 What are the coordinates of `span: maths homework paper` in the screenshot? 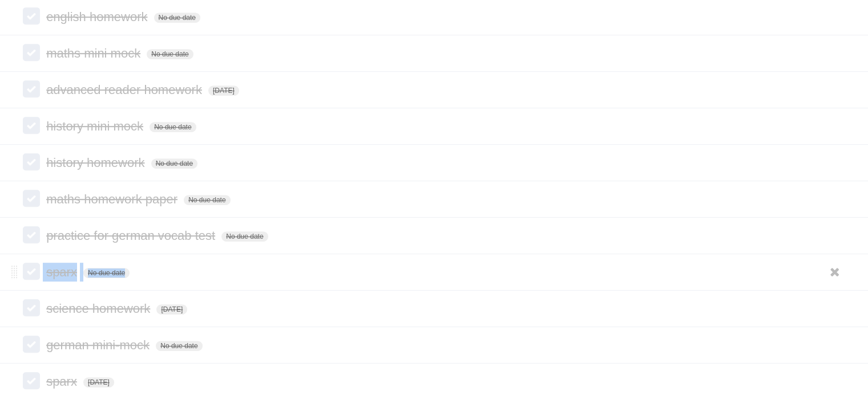 It's located at (113, 199).